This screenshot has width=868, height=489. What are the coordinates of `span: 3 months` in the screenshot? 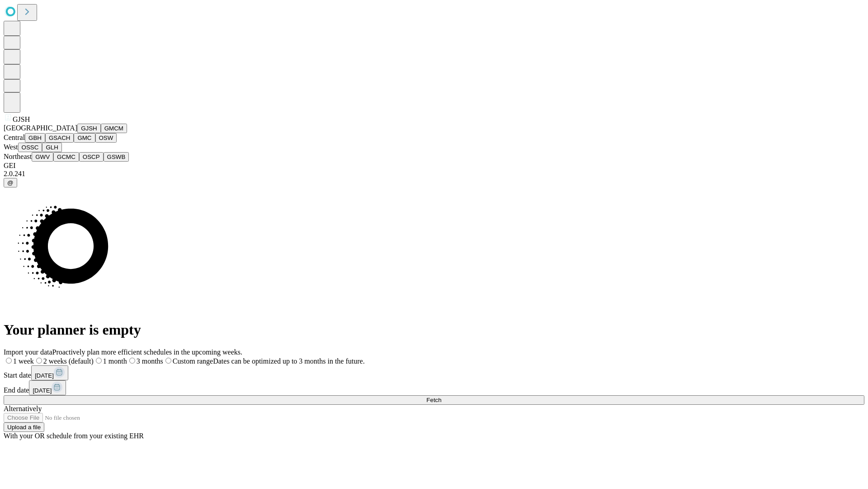 It's located at (150, 361).